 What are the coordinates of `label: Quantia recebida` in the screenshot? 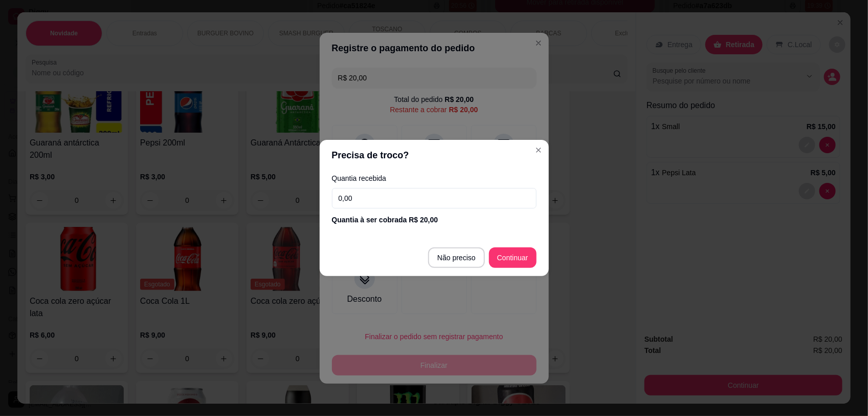 It's located at (434, 178).